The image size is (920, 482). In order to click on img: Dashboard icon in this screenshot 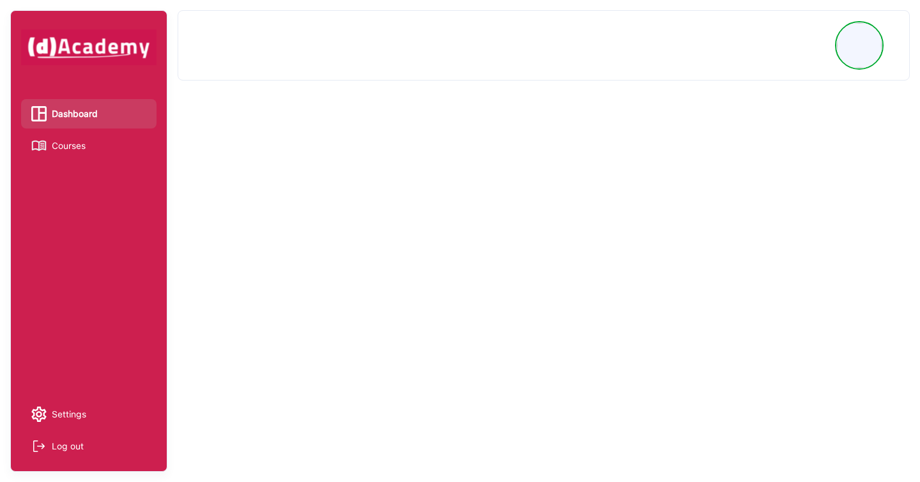, I will do `click(39, 114)`.